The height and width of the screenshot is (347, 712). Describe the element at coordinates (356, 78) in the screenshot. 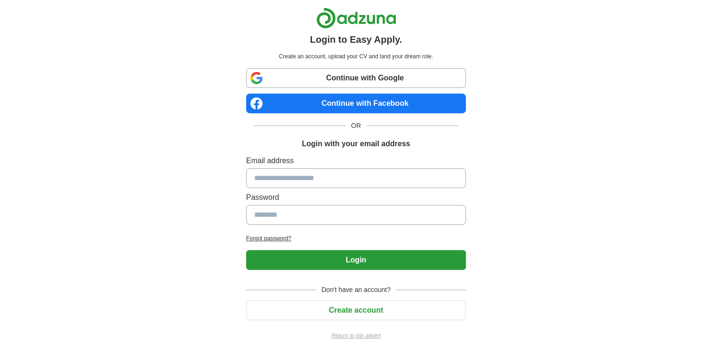

I see `a: Continue with Google` at that location.